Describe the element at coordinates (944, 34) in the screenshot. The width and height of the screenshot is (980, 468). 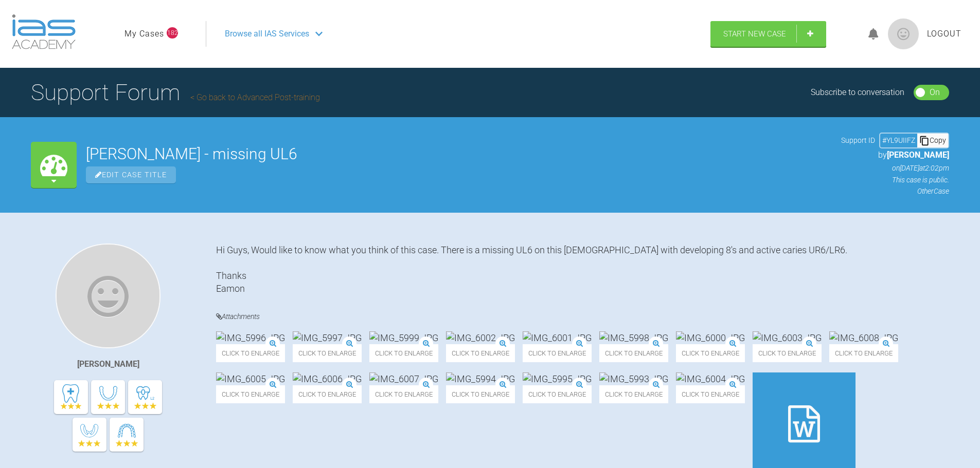
I see `a: Logout` at that location.